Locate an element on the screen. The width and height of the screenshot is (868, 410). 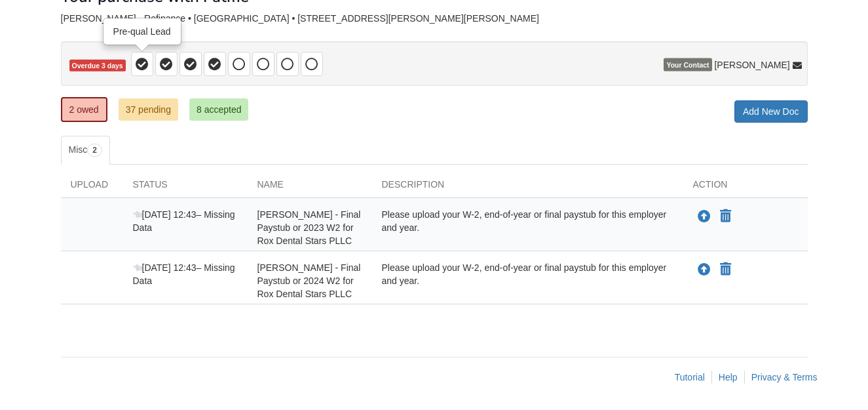
a: Help is located at coordinates (728, 377).